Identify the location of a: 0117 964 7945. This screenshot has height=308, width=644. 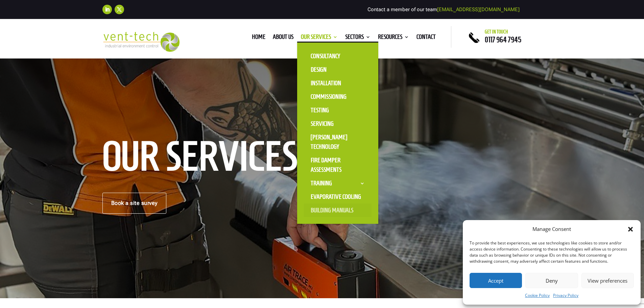
(503, 40).